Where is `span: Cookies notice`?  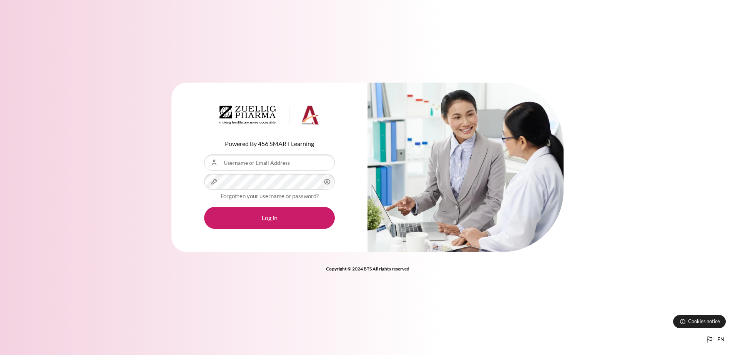
span: Cookies notice is located at coordinates (704, 322).